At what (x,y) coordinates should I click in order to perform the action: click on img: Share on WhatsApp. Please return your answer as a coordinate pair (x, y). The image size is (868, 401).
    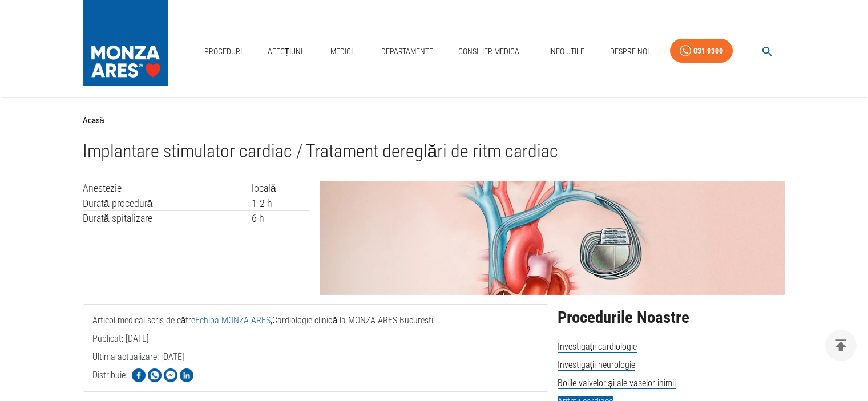
    Looking at the image, I should click on (154, 376).